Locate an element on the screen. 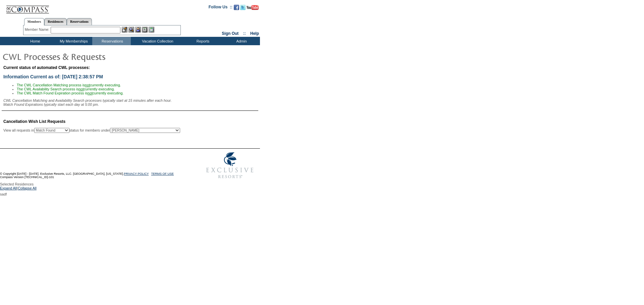  td: My Memberships is located at coordinates (73, 41).